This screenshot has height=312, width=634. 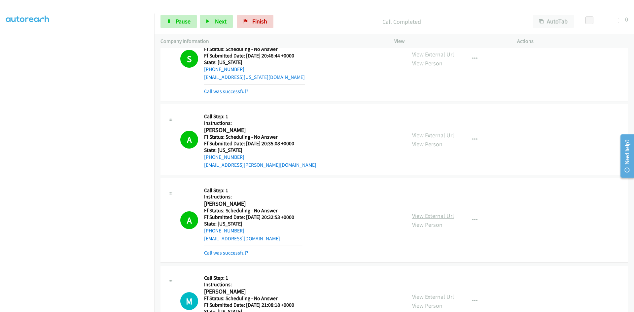 I want to click on p: Call Completed, so click(x=401, y=21).